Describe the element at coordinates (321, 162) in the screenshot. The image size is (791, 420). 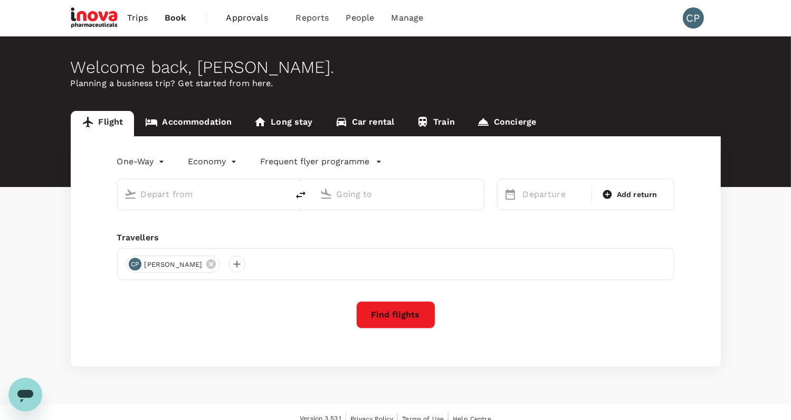
I see `button: Frequent flyer programme` at that location.